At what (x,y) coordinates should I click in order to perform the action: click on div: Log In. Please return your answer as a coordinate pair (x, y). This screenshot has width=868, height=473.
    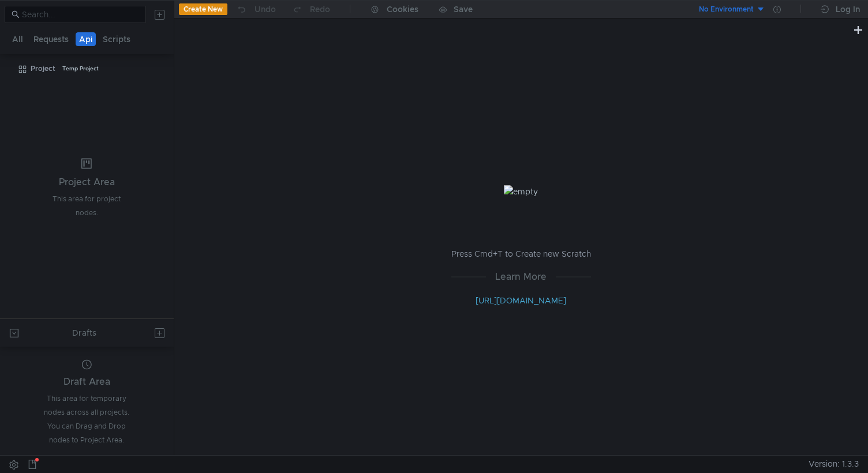
    Looking at the image, I should click on (848, 9).